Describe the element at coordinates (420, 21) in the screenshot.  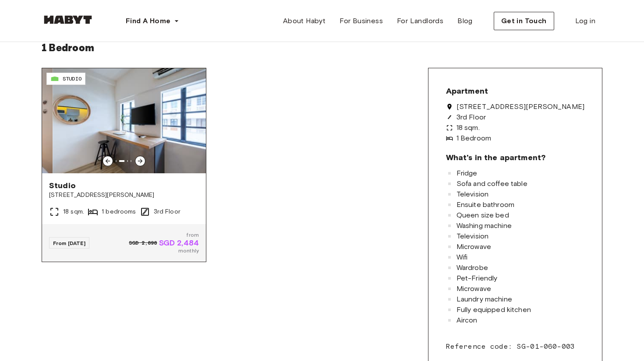
I see `a: For Landlords` at that location.